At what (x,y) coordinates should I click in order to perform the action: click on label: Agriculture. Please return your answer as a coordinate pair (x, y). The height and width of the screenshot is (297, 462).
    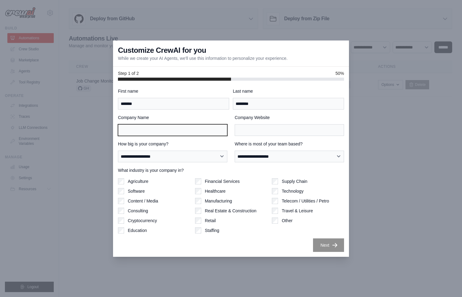
    Looking at the image, I should click on (138, 182).